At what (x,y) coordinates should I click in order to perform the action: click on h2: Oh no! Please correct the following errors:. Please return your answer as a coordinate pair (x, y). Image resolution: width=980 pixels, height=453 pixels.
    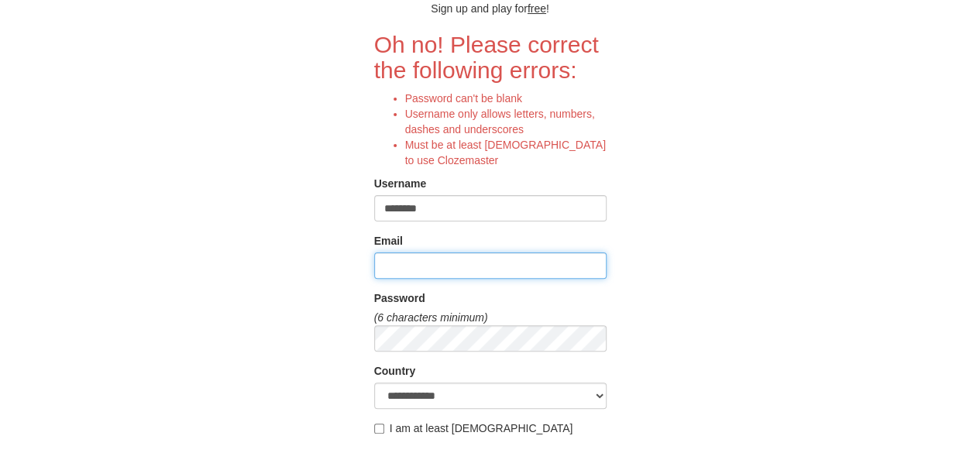
    Looking at the image, I should click on (490, 57).